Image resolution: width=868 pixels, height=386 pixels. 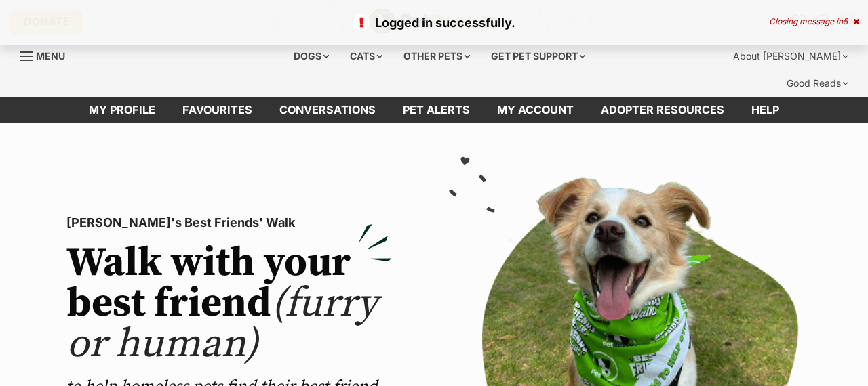 I want to click on a: My profile, so click(x=122, y=109).